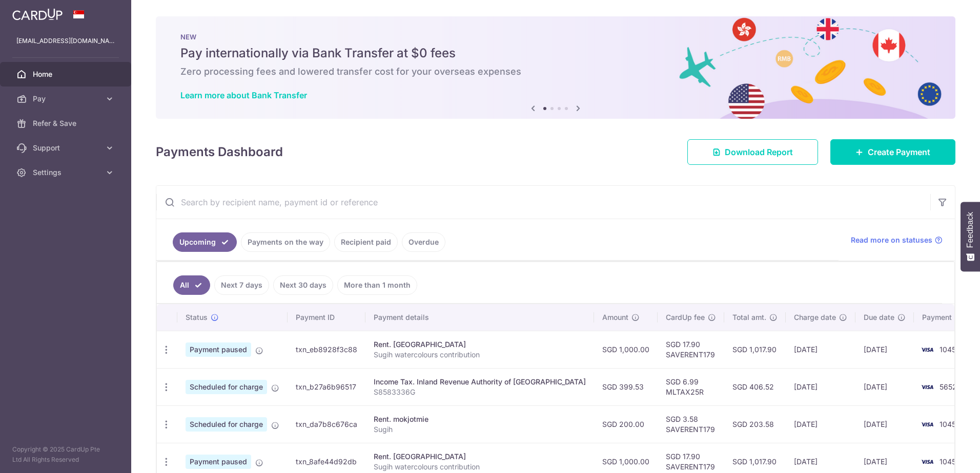 The height and width of the screenshot is (473, 980). What do you see at coordinates (480, 317) in the screenshot?
I see `th: Payment details` at bounding box center [480, 317].